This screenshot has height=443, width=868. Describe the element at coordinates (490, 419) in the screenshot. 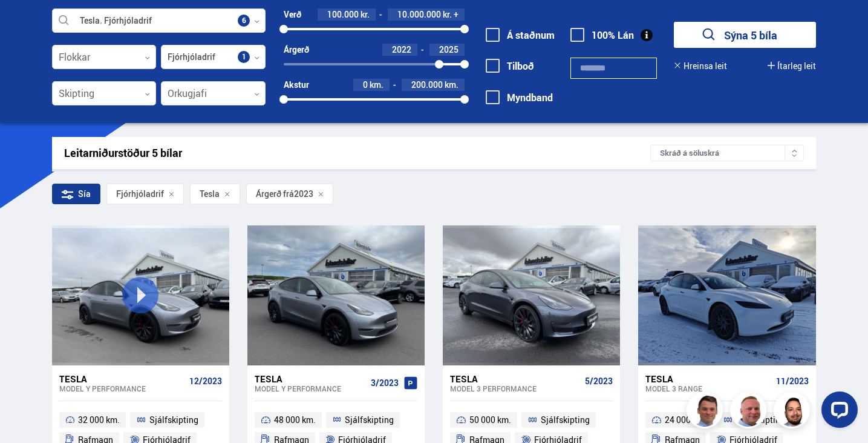

I see `span: 50 000 km.` at that location.